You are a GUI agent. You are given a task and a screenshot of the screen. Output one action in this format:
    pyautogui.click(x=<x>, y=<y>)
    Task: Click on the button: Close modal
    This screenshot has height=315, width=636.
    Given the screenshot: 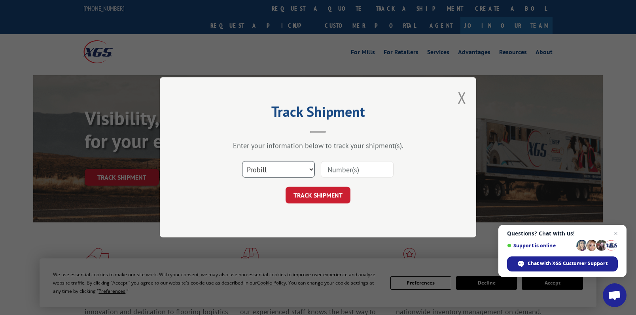 What is the action you would take?
    pyautogui.click(x=462, y=97)
    